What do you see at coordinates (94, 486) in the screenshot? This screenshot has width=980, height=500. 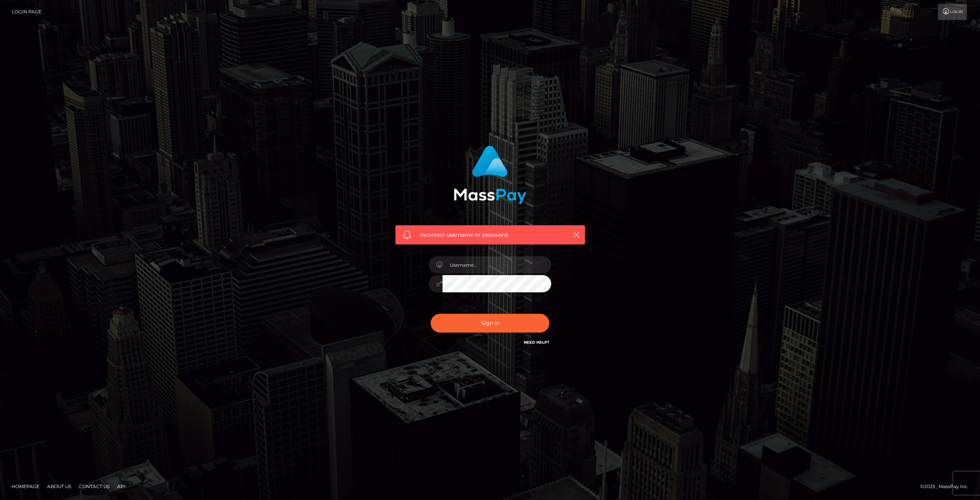 I see `a: Contact Us` at bounding box center [94, 486].